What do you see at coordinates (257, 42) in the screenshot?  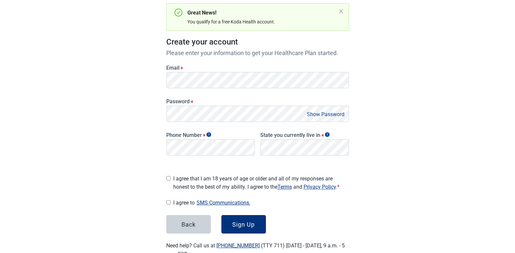 I see `h1: Create your account` at bounding box center [257, 42].